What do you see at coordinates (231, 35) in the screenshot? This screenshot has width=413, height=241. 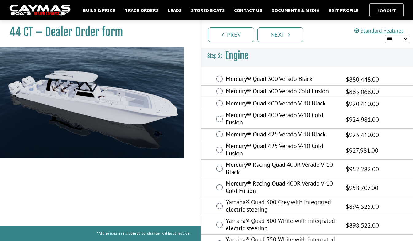 I see `a: Prev` at bounding box center [231, 35].